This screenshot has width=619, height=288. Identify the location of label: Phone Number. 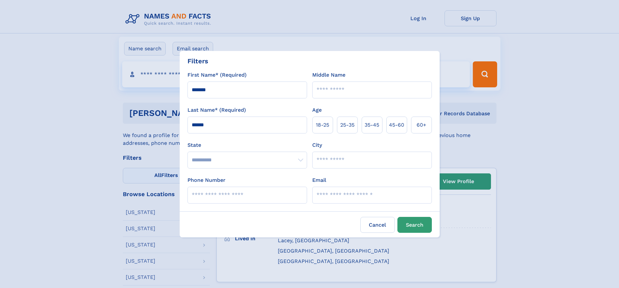
(206, 180).